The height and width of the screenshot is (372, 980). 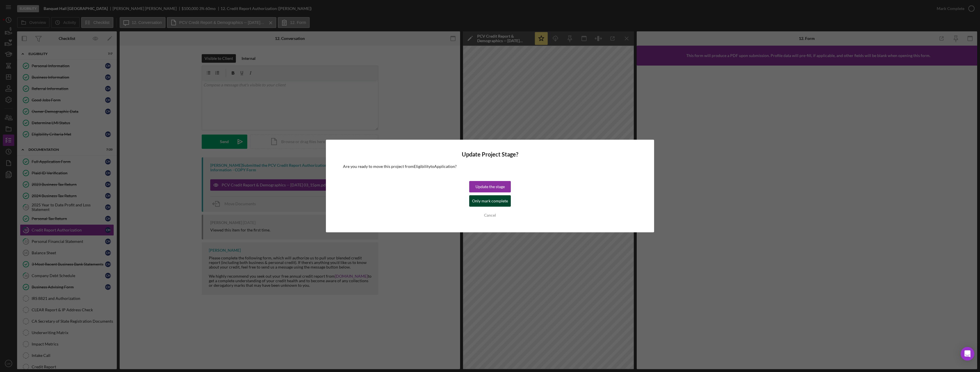 I want to click on div: Update the stage, so click(x=490, y=187).